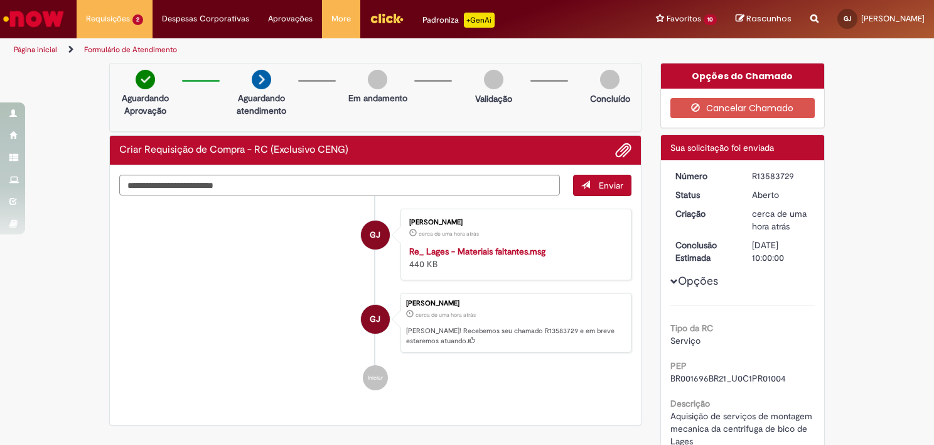  What do you see at coordinates (145, 79) in the screenshot?
I see `img: check-circle-green.png` at bounding box center [145, 79].